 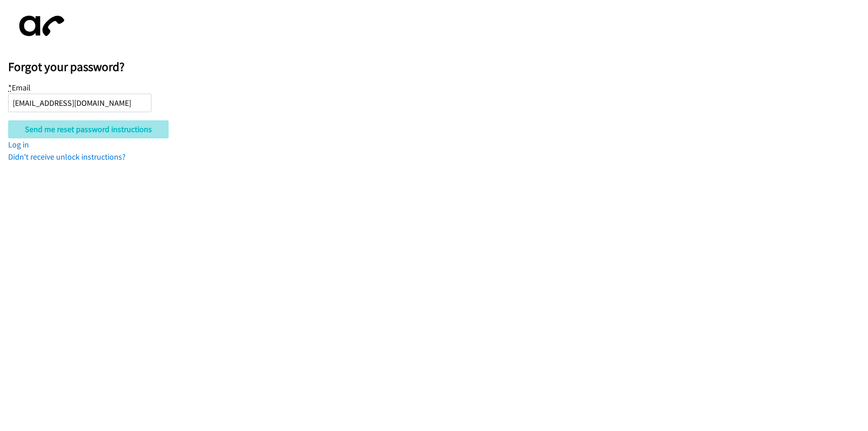 What do you see at coordinates (438, 67) in the screenshot?
I see `h2: Forgot your password?` at bounding box center [438, 67].